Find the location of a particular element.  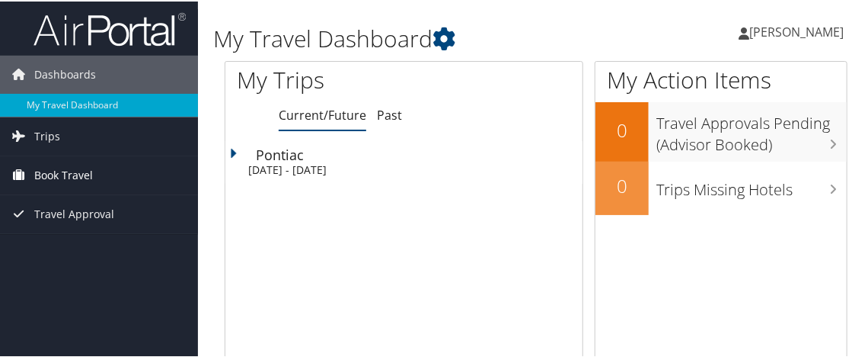

a: Past is located at coordinates (389, 114).